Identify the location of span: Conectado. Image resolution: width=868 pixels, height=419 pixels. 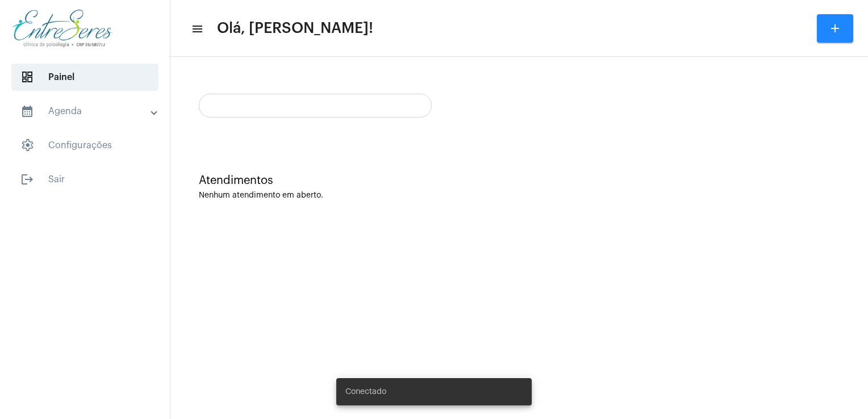
(366, 391).